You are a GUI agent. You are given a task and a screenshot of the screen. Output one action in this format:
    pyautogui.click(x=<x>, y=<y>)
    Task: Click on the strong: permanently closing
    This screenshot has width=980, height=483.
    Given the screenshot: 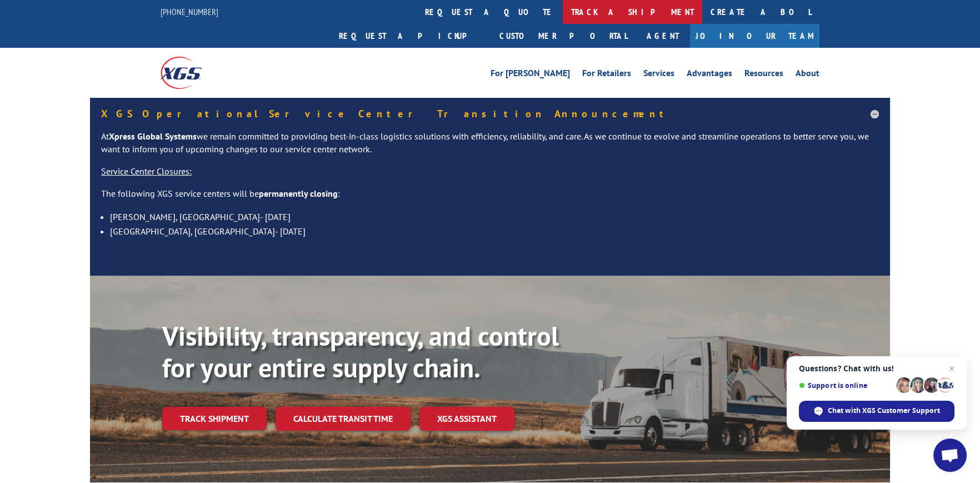 What is the action you would take?
    pyautogui.click(x=298, y=193)
    